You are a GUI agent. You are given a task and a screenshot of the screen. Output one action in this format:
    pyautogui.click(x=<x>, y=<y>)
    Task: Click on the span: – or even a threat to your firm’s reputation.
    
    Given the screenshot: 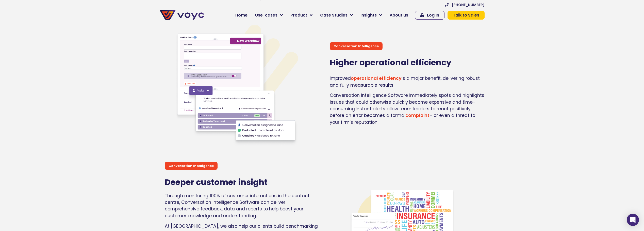 What is the action you would take?
    pyautogui.click(x=402, y=119)
    